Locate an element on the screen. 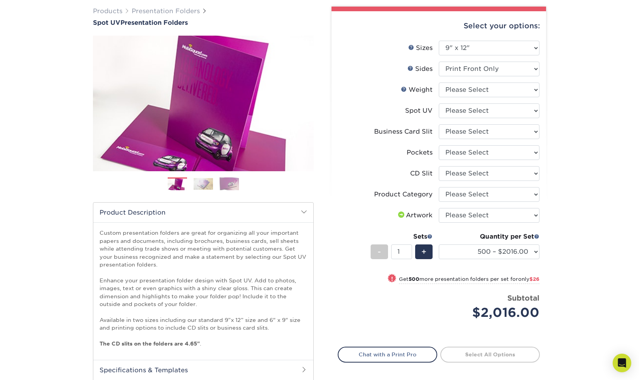 Image resolution: width=639 pixels, height=380 pixels. strong: Subtotal is located at coordinates (523, 298).